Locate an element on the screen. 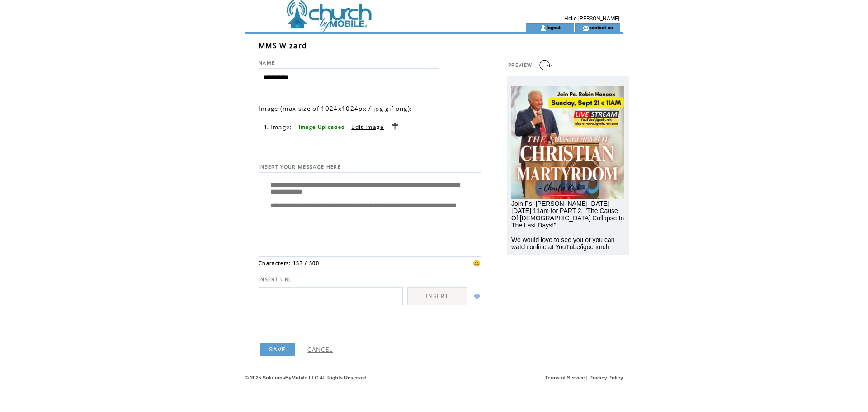 This screenshot has width=868, height=412. img: account_icon.gif is located at coordinates (543, 28).